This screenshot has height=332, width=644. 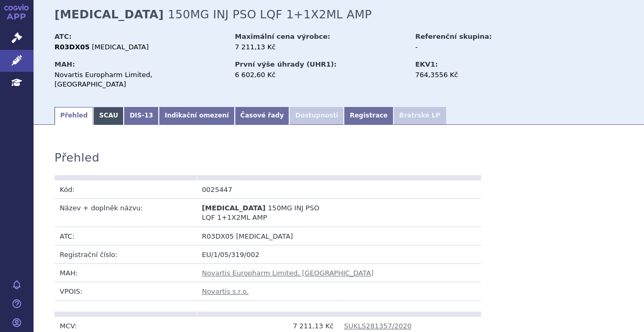 I want to click on a: SCAU, so click(x=108, y=116).